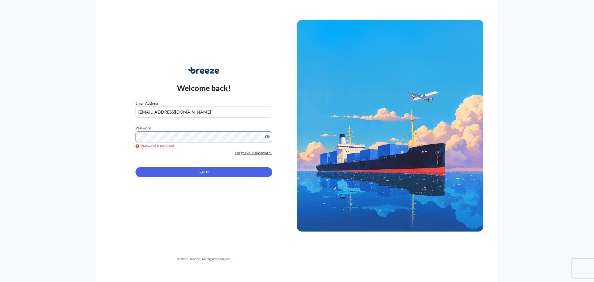 The width and height of the screenshot is (594, 282). I want to click on button: Show password, so click(267, 137).